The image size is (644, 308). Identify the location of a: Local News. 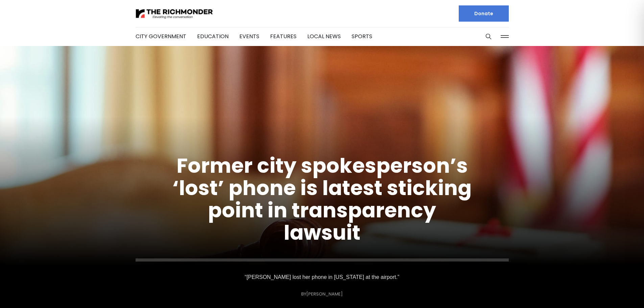
(324, 36).